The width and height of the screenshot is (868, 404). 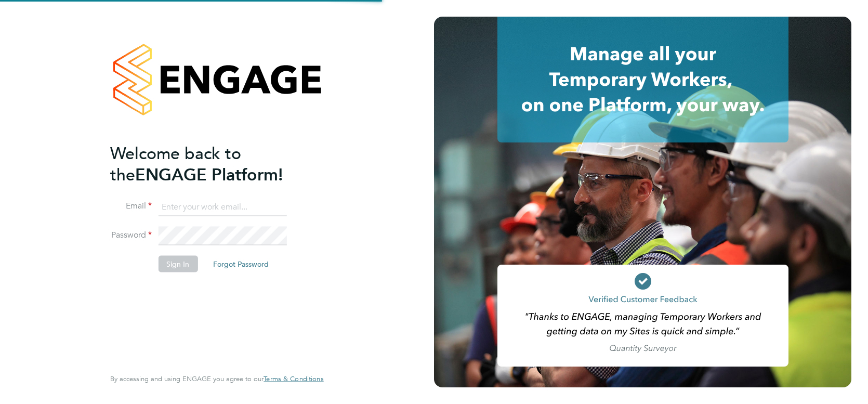 What do you see at coordinates (211, 164) in the screenshot?
I see `h2: ENGAGE Platform!` at bounding box center [211, 164].